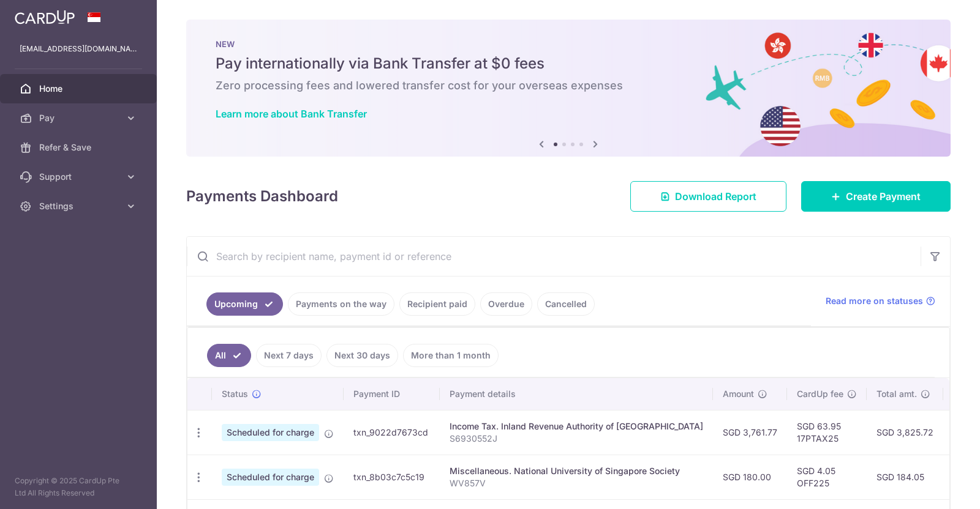 This screenshot has width=980, height=509. What do you see at coordinates (576, 471) in the screenshot?
I see `div: Miscellaneous. National University of Singapore Society` at bounding box center [576, 471].